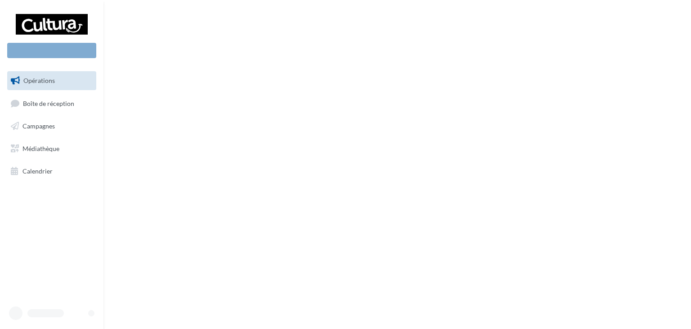 The height and width of the screenshot is (329, 691). What do you see at coordinates (49, 103) in the screenshot?
I see `span: Boîte de réception` at bounding box center [49, 103].